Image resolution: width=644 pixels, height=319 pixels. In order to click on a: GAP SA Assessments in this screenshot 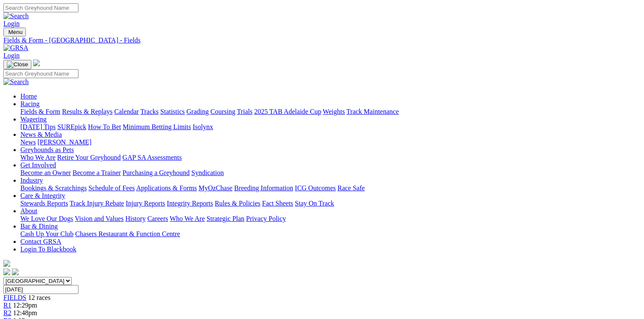, I will do `click(152, 157)`.